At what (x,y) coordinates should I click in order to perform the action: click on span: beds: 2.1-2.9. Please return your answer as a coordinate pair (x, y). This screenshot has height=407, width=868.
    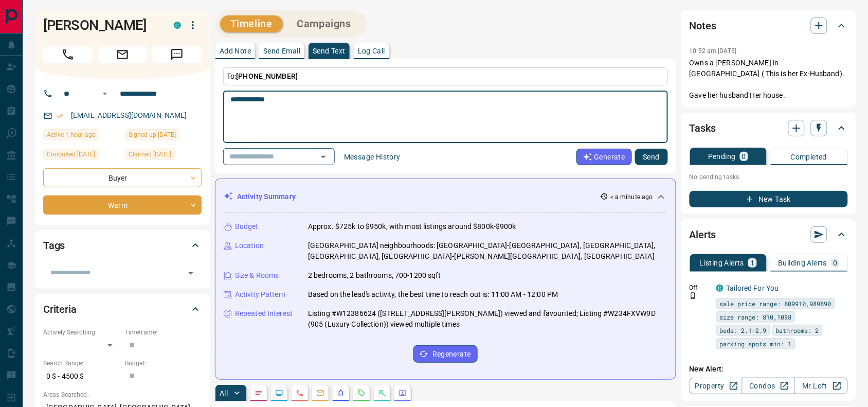
    Looking at the image, I should click on (743, 330).